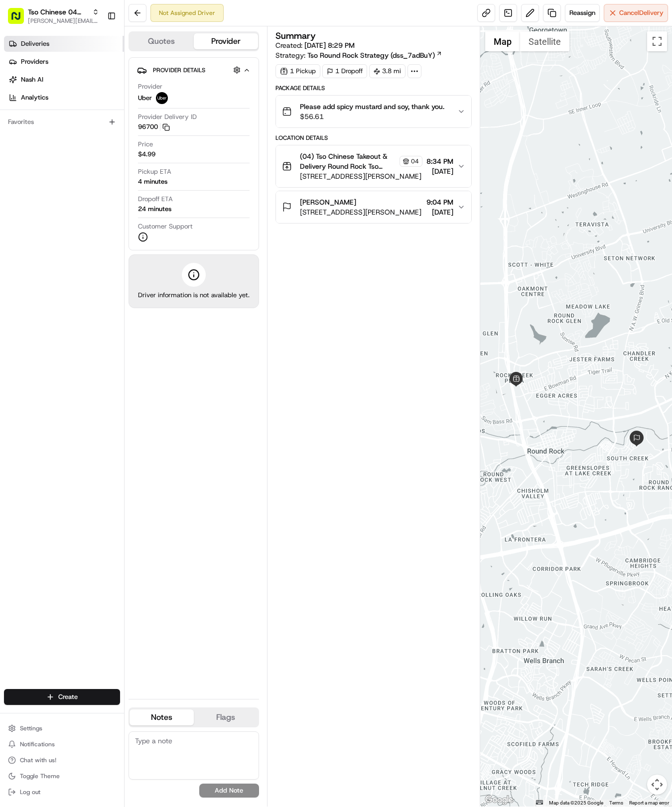  What do you see at coordinates (145, 144) in the screenshot?
I see `span: Price` at bounding box center [145, 144].